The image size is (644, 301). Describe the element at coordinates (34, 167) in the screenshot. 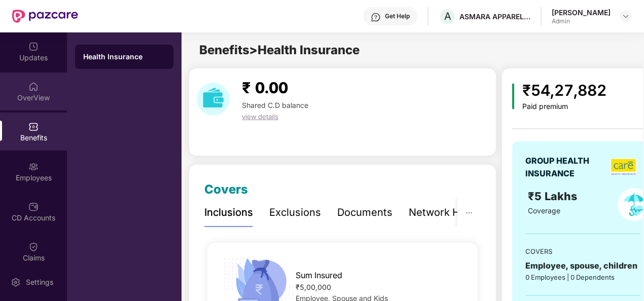

I see `img: svg+xml;base64,PHN2ZyBpZD0iRW1wbG95ZWVzIiB4bWxucz0iaHR0cDovL3d3dy53My5vcmcvMjAwMC9zdmciIHdpZHRoPS...` at that location.